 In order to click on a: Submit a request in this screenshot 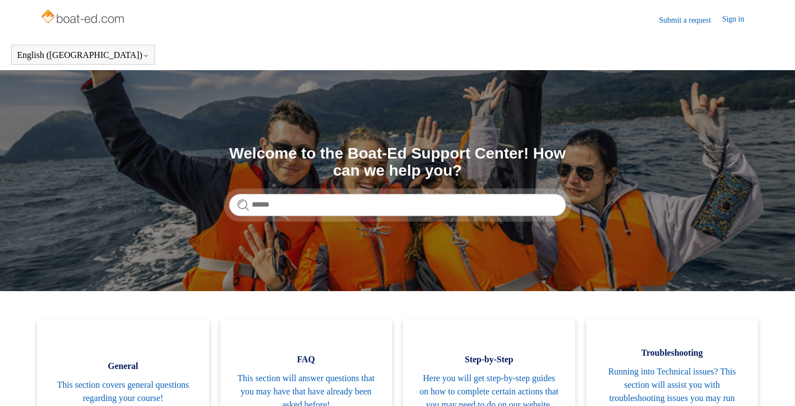, I will do `click(690, 20)`.